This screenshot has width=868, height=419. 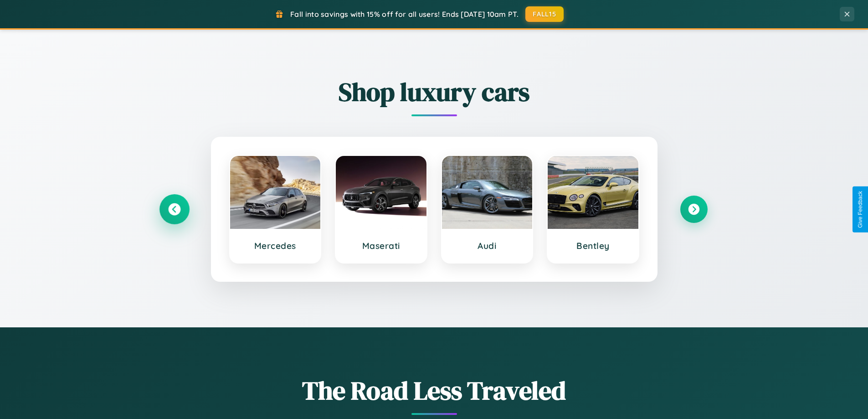 I want to click on h3: Bentley, so click(x=593, y=245).